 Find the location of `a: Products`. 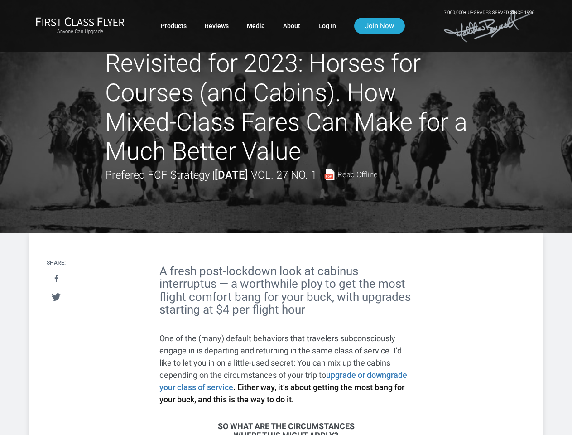

a: Products is located at coordinates (173, 26).